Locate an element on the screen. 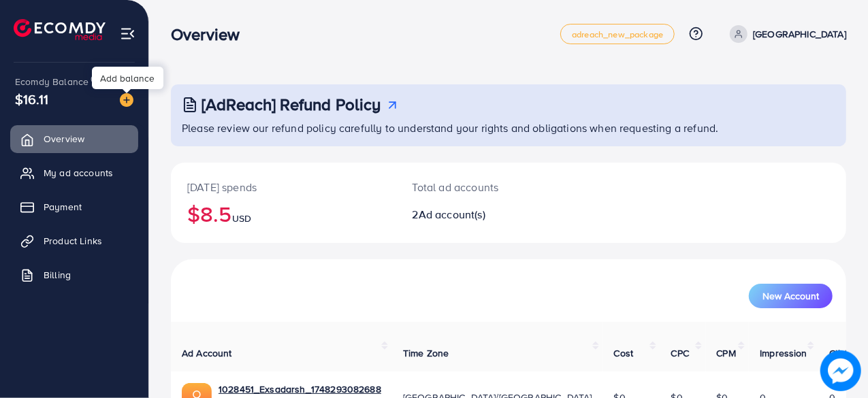 The width and height of the screenshot is (868, 398). span: adreach_new_package is located at coordinates (617, 34).